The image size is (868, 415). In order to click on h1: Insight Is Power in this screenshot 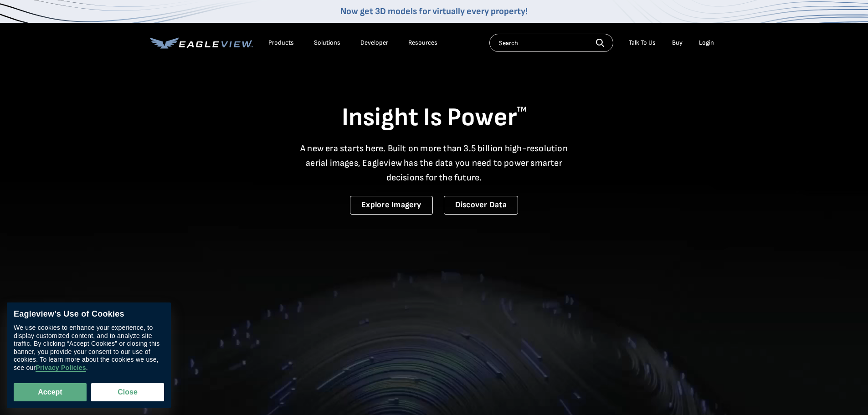, I will do `click(434, 118)`.